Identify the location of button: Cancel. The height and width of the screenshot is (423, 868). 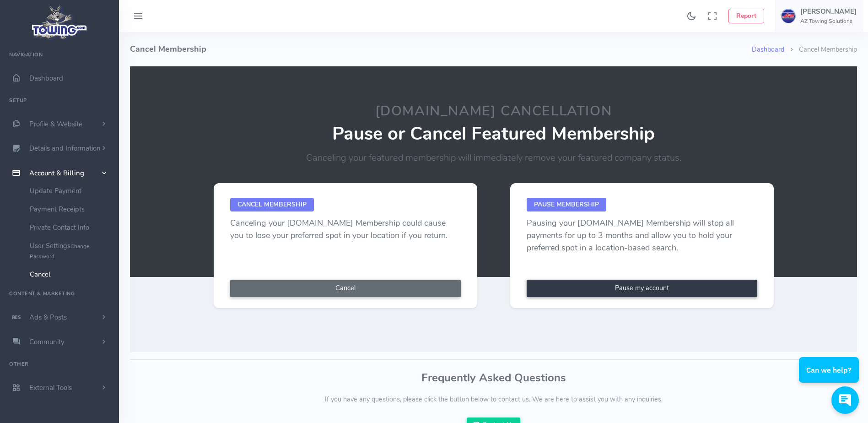
(345, 288).